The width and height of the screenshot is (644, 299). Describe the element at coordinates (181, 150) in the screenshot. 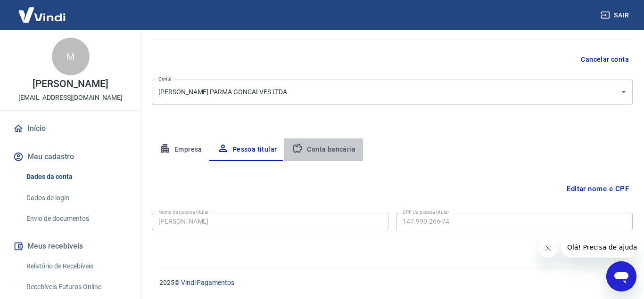

I see `button: Empresa` at that location.